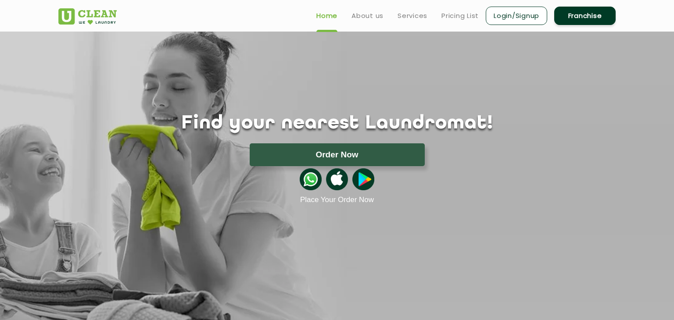 Image resolution: width=674 pixels, height=320 pixels. I want to click on img: apple-icon.png, so click(337, 179).